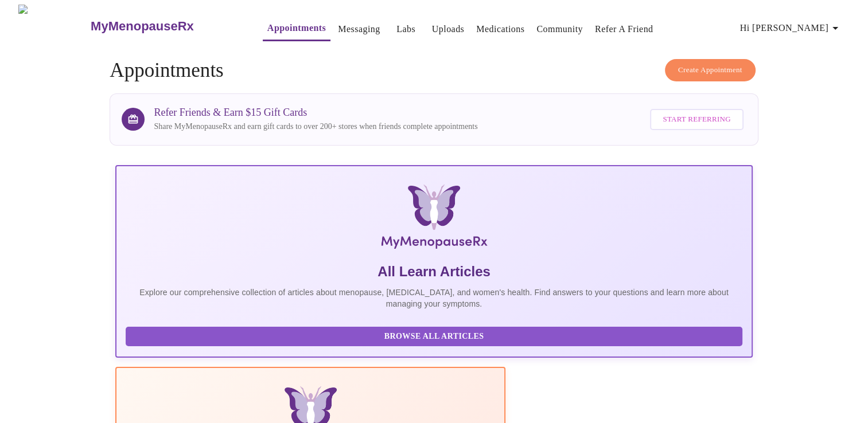 This screenshot has width=868, height=423. What do you see at coordinates (560, 29) in the screenshot?
I see `button: Community` at bounding box center [560, 29].